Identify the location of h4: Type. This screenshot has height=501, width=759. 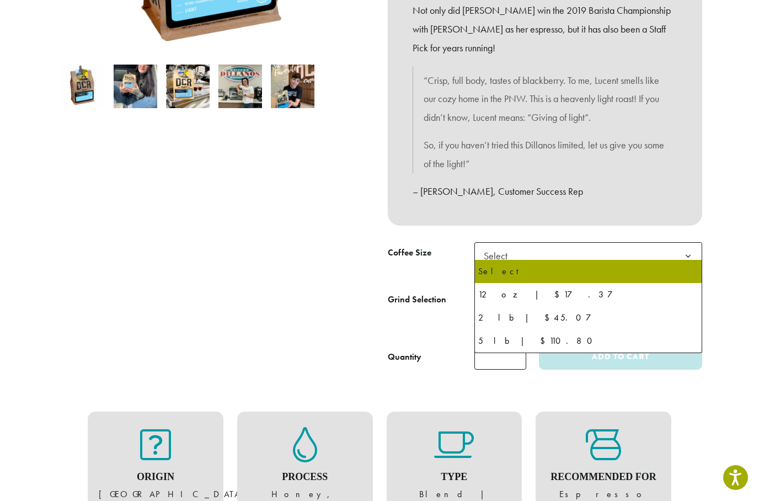
(454, 477).